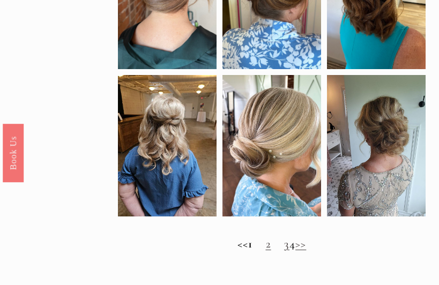 The image size is (439, 285). I want to click on a: 3, so click(287, 244).